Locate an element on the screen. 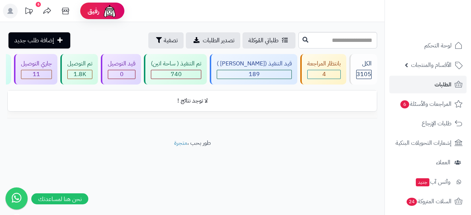  a: السلات المتروكة24 is located at coordinates (428, 202).